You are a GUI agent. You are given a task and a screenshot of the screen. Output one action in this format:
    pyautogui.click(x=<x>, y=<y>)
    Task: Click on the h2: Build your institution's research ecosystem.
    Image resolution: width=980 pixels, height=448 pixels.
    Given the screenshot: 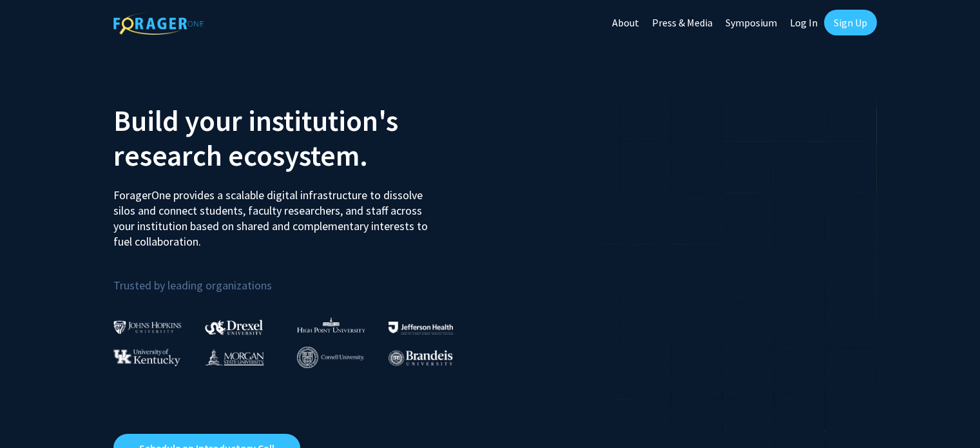 What is the action you would take?
    pyautogui.click(x=297, y=138)
    